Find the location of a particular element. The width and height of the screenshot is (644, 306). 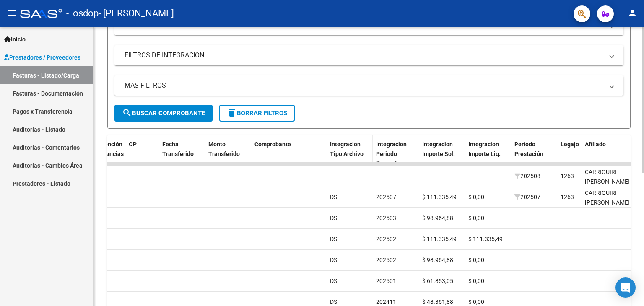

mat-expansion-panel-header: FILTROS DE INTEGRACION is located at coordinates (368, 56).